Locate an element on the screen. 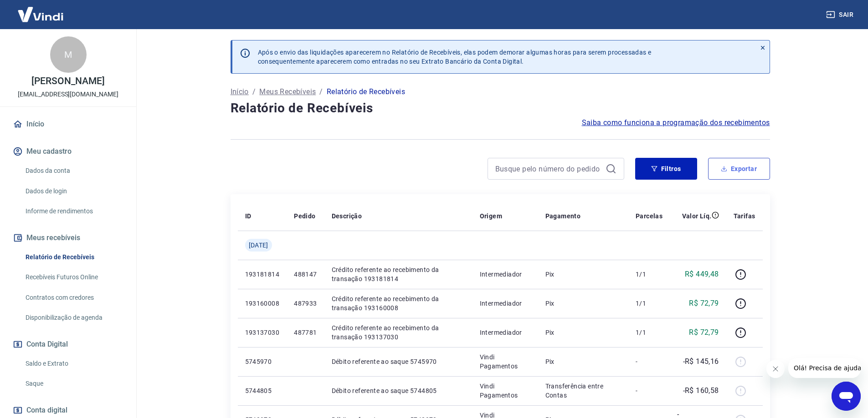 This screenshot has width=868, height=418. p: Débito referente ao saque 5745970 is located at coordinates (399, 362).